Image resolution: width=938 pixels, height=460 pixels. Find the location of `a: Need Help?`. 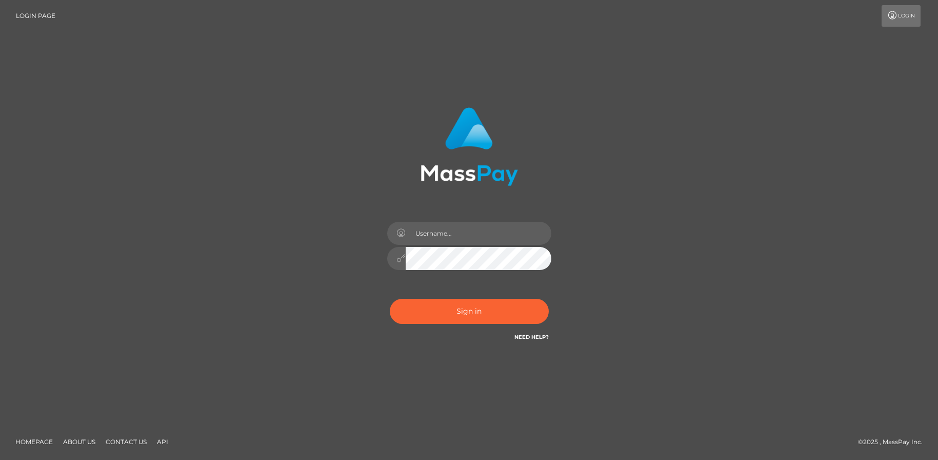

a: Need Help? is located at coordinates (531, 337).